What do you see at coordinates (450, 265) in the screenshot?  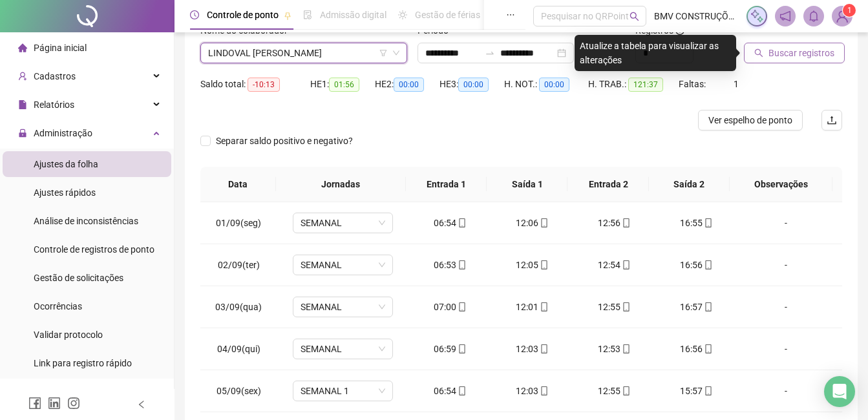 I see `div: 06:53` at bounding box center [450, 265].